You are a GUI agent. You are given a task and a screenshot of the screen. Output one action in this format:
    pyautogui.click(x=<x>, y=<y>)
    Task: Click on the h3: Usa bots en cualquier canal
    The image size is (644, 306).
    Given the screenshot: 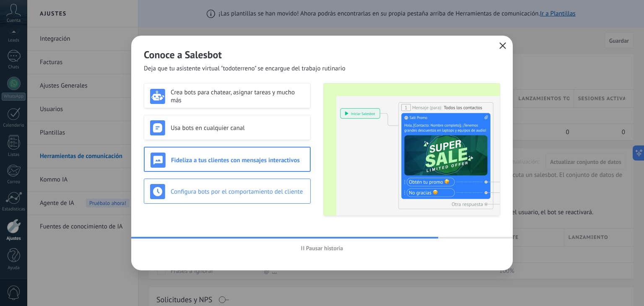 What is the action you would take?
    pyautogui.click(x=237, y=127)
    